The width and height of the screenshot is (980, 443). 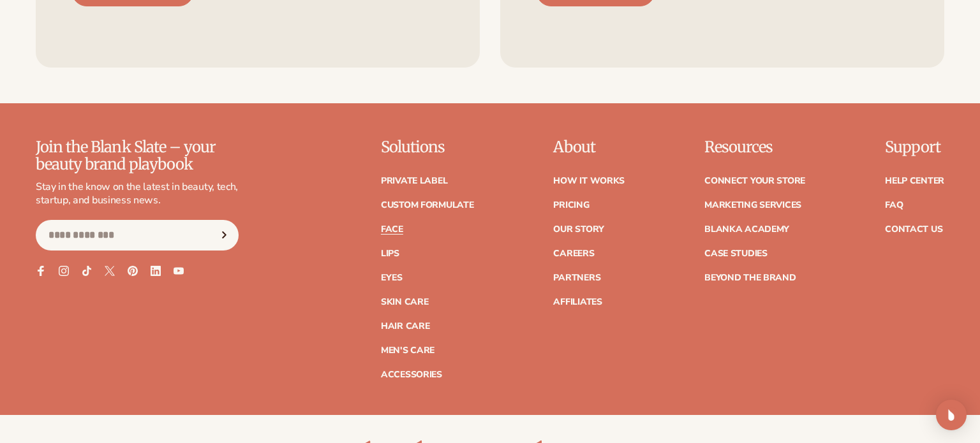 I want to click on a: Private label, so click(x=414, y=181).